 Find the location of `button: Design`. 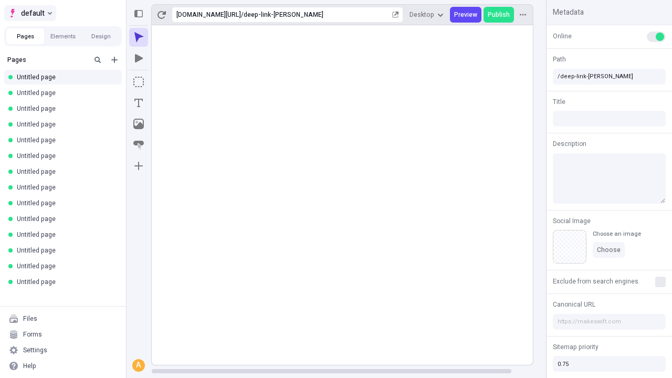

button: Design is located at coordinates (101, 36).